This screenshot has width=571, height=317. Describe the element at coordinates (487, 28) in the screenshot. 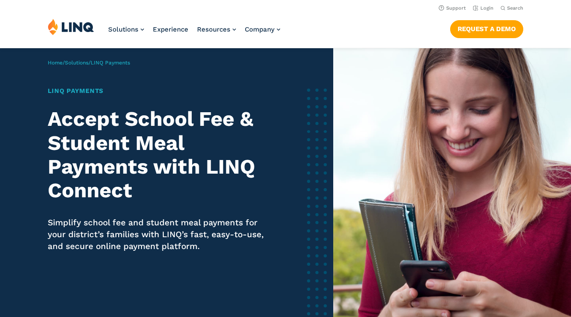

I see `nav: Button Navigation` at that location.